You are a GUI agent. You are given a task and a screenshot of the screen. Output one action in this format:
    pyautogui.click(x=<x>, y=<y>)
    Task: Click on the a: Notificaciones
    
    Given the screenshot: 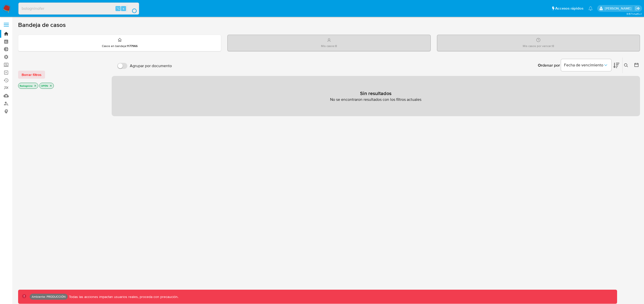 What is the action you would take?
    pyautogui.click(x=591, y=8)
    